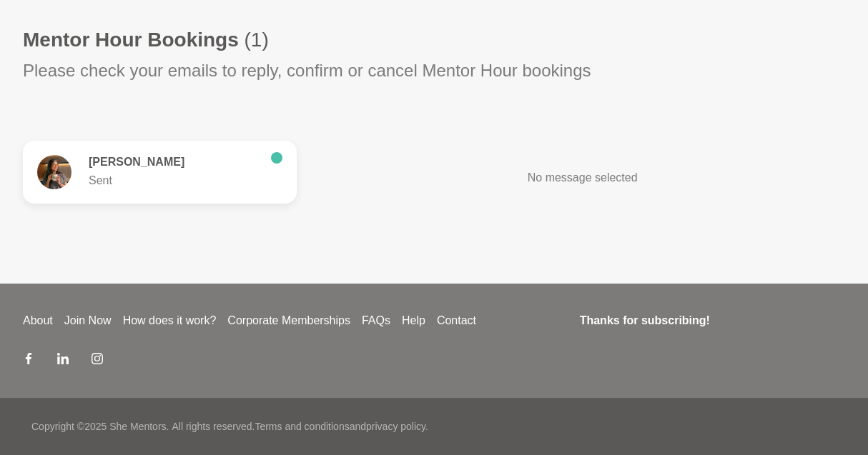 The width and height of the screenshot is (868, 455). I want to click on a: FAQs, so click(376, 321).